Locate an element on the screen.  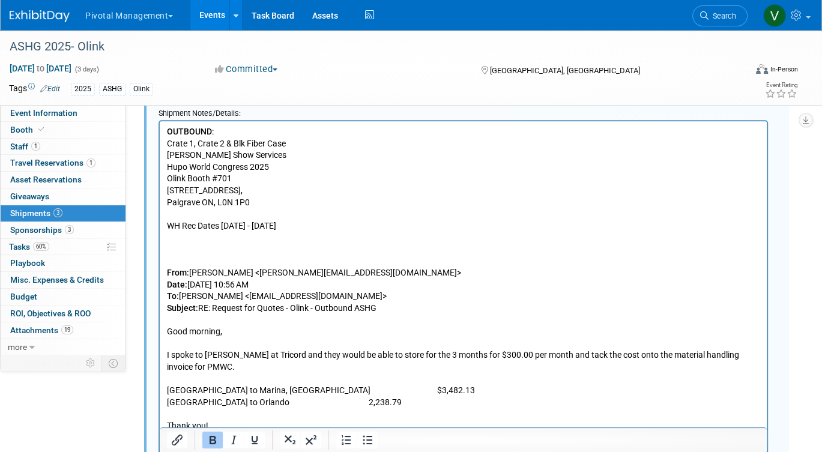
span: to is located at coordinates (40, 68).